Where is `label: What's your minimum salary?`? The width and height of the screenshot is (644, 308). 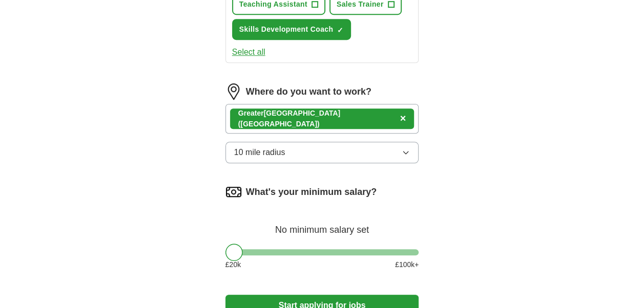 label: What's your minimum salary? is located at coordinates (311, 192).